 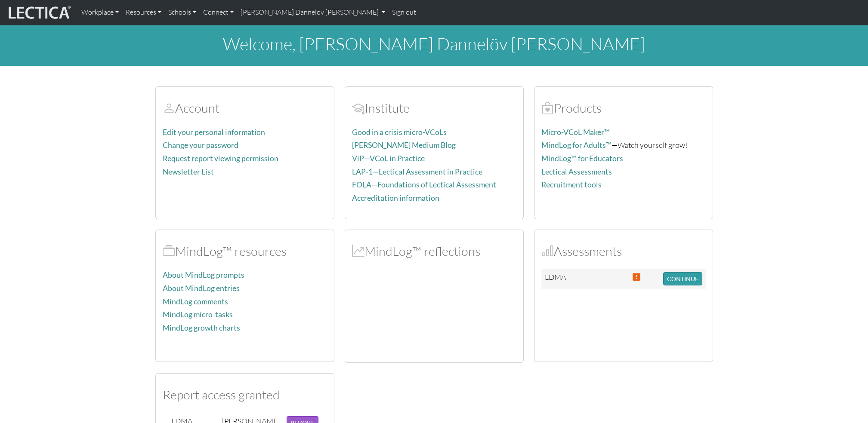 I want to click on a: Connect, so click(x=218, y=12).